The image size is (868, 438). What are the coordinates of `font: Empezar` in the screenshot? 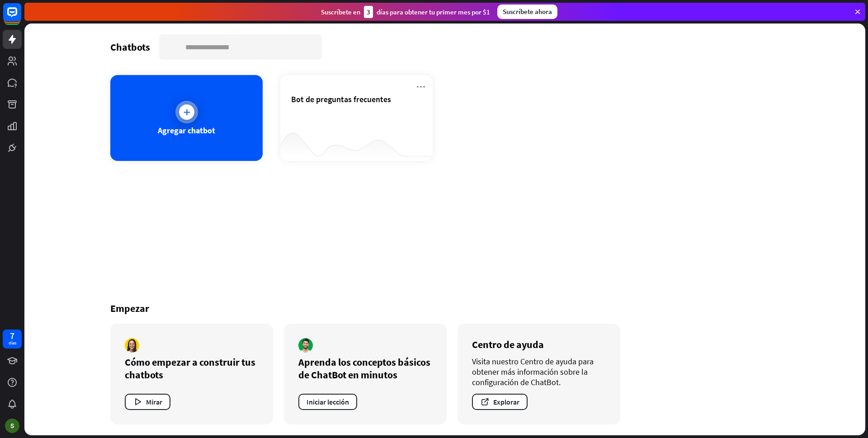 It's located at (130, 308).